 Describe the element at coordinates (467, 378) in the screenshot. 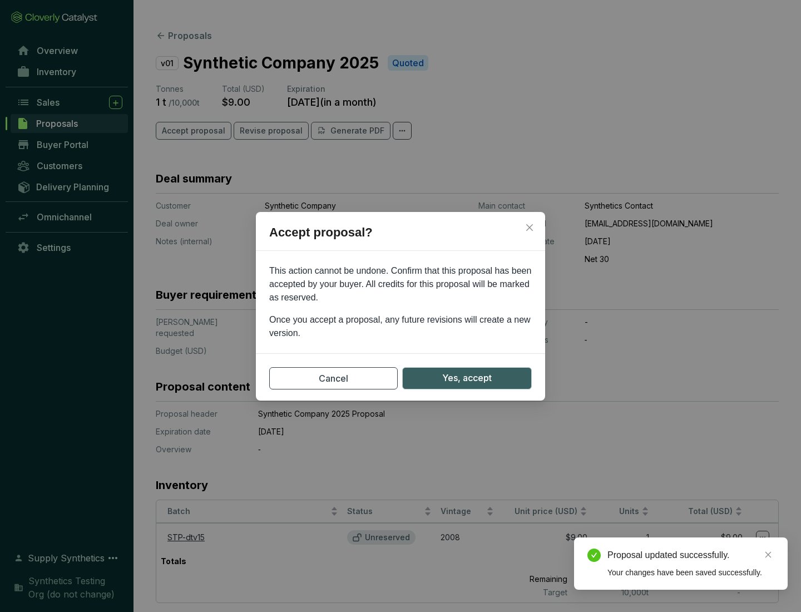

I see `span: Yes, accept` at that location.